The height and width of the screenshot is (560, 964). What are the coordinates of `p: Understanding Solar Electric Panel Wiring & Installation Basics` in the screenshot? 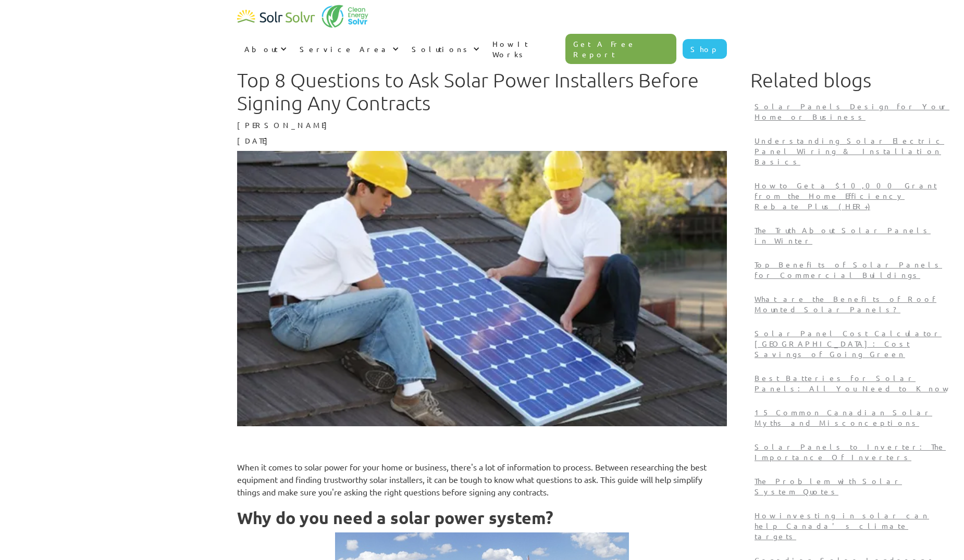 It's located at (853, 151).